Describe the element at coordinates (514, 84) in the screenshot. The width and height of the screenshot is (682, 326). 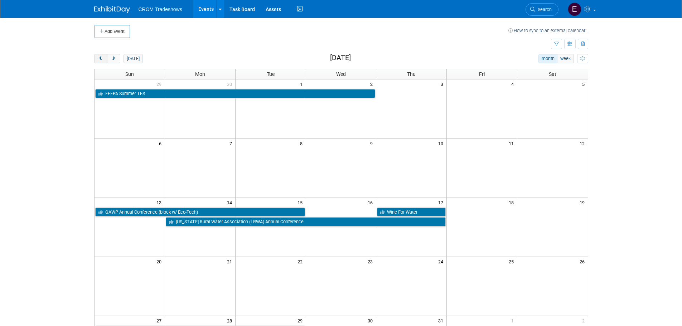
I see `span: 4` at that location.